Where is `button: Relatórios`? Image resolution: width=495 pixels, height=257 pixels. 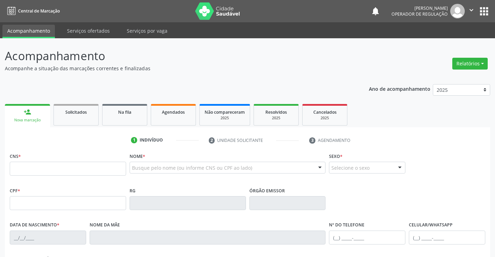 button: Relatórios is located at coordinates (470, 64).